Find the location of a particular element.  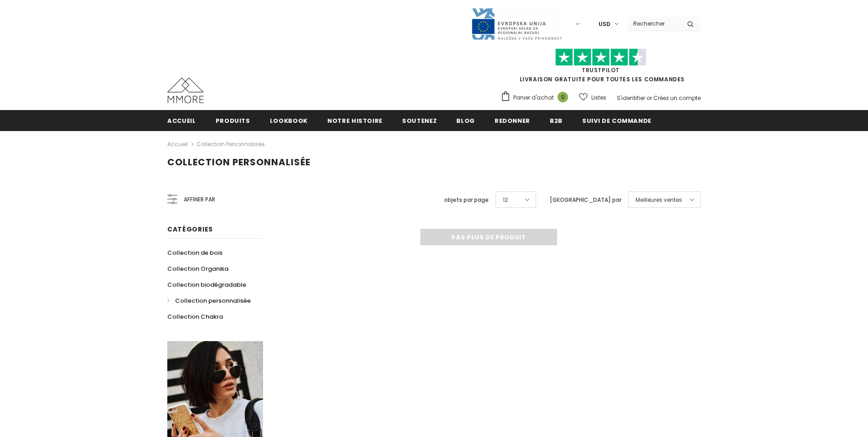

a: S'identifier is located at coordinates (631, 97).